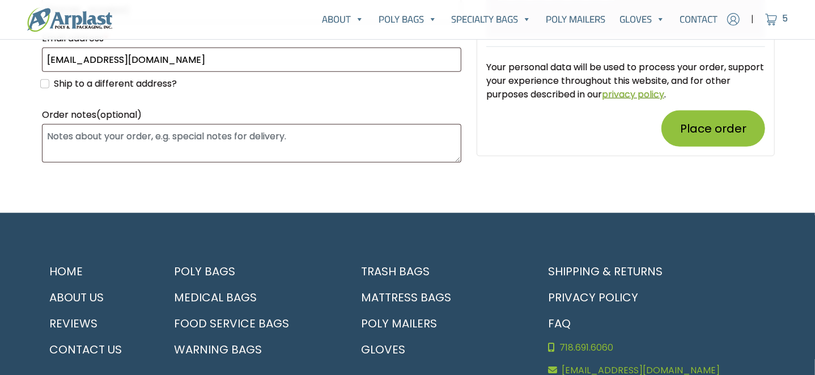  Describe the element at coordinates (252, 115) in the screenshot. I see `label: Order notes` at that location.